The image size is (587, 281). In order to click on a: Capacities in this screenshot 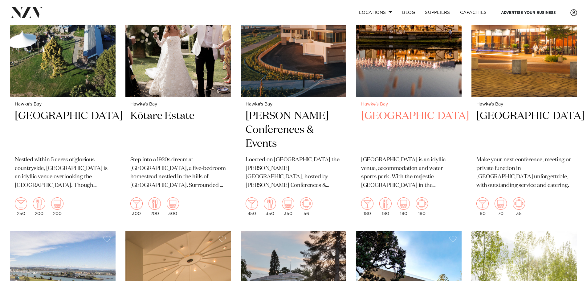, I will do `click(473, 12)`.